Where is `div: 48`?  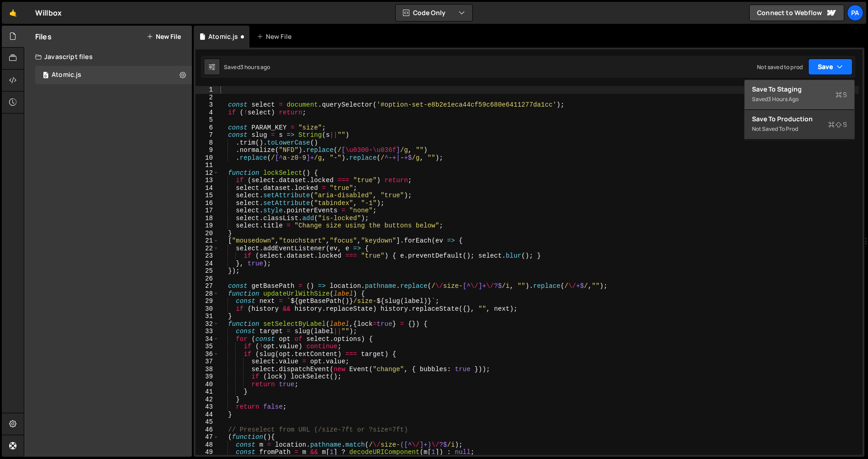 div: 48 is located at coordinates (207, 445).